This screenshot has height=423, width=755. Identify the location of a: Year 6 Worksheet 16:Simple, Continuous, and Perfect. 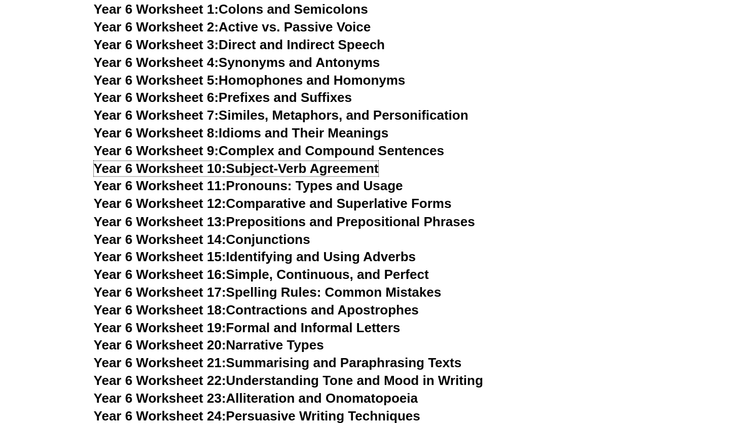
(261, 274).